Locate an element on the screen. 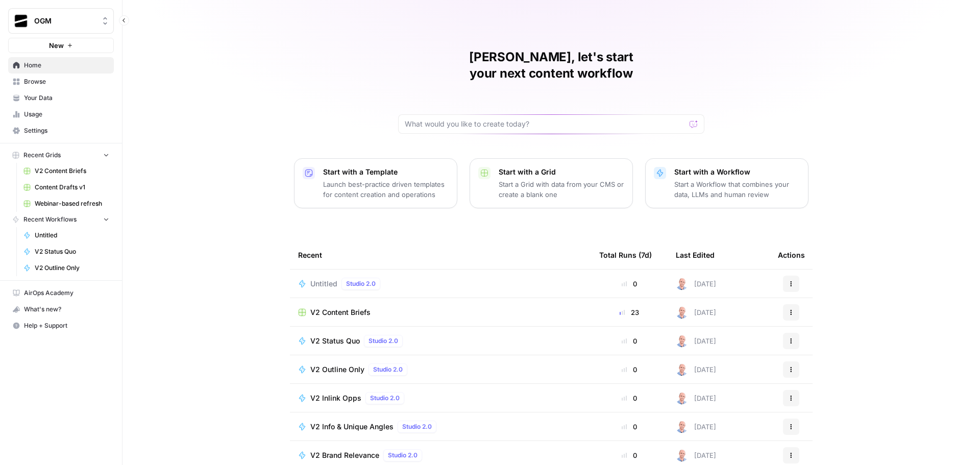 This screenshot has height=465, width=980. div: Last Edited is located at coordinates (695, 255).